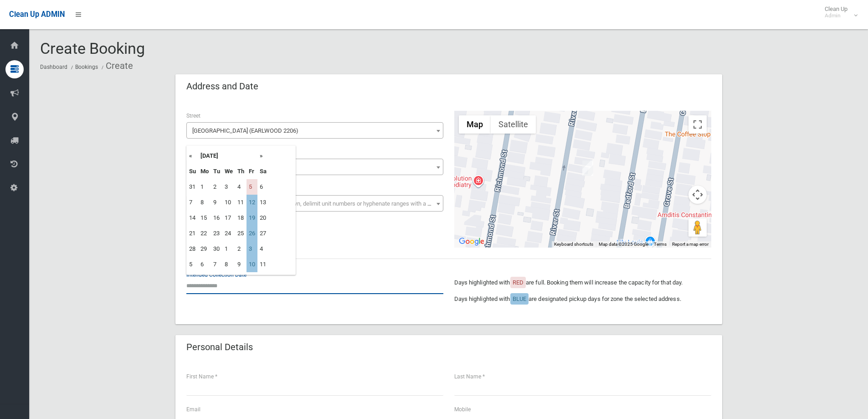 The image size is (868, 419). What do you see at coordinates (204, 233) in the screenshot?
I see `td: 22` at bounding box center [204, 233].